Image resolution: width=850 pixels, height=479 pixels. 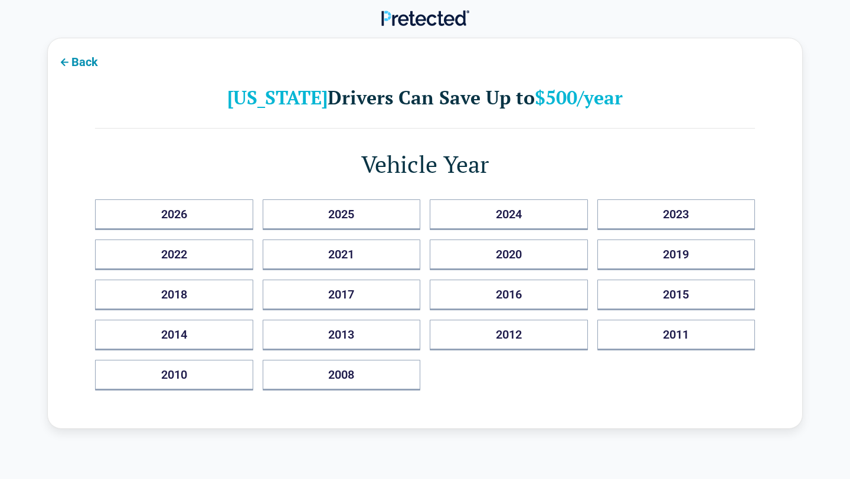 What do you see at coordinates (174, 335) in the screenshot?
I see `button: 2014` at bounding box center [174, 335].